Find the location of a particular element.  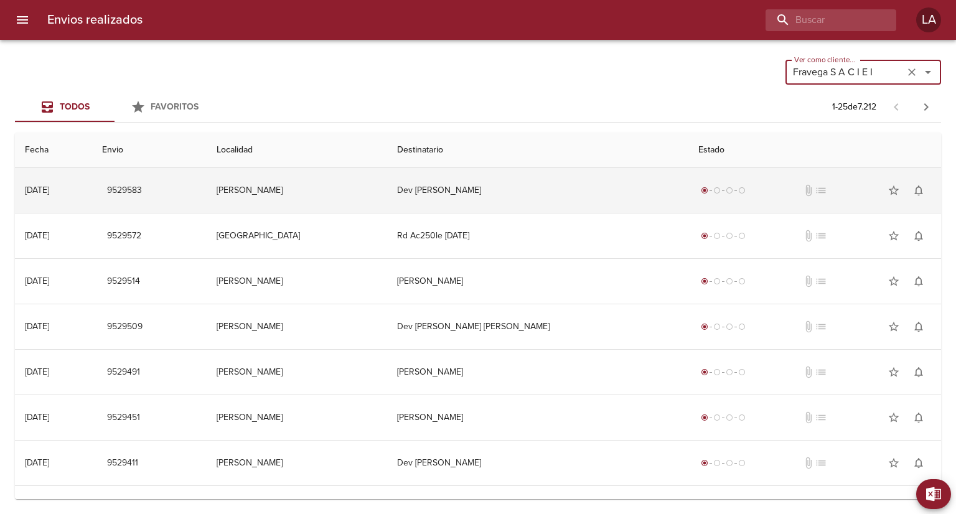

th: Envio is located at coordinates (149, 150).